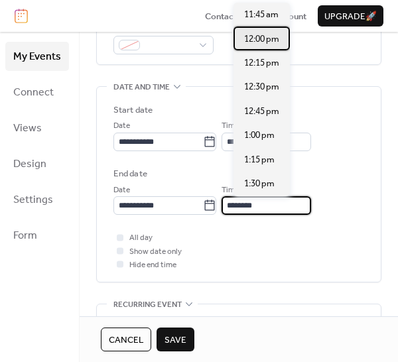 Image resolution: width=398 pixels, height=362 pixels. What do you see at coordinates (141, 238) in the screenshot?
I see `span: All day` at bounding box center [141, 238].